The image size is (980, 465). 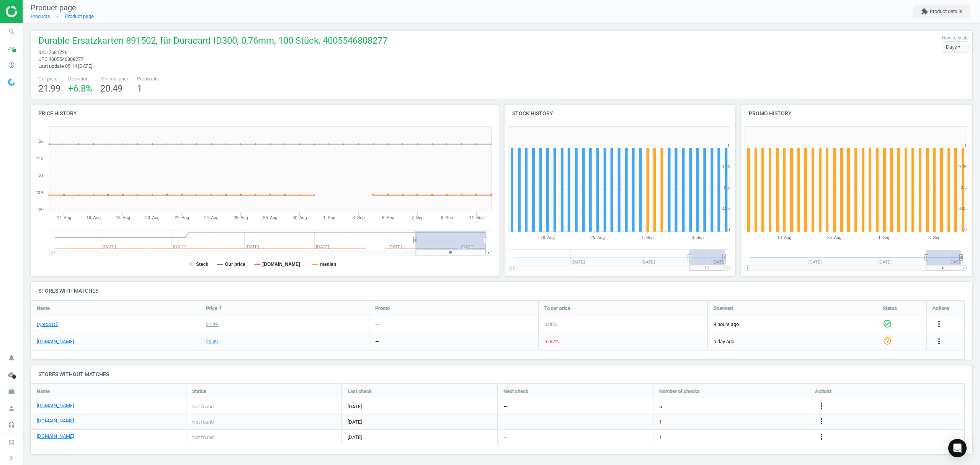 I want to click on span: To our price, so click(x=557, y=308).